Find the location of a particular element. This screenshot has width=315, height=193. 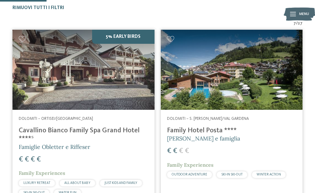

span: ALL ABOUT BABY is located at coordinates (77, 183).